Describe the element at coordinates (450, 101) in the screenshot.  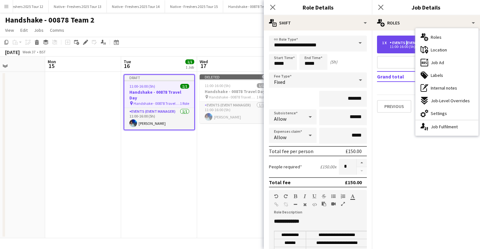
I see `span: Job-Level Overrides` at that location.